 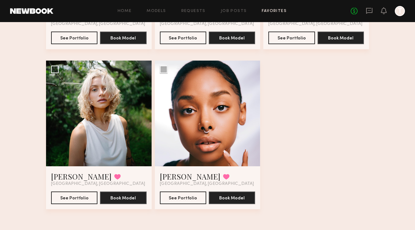 What do you see at coordinates (193, 11) in the screenshot?
I see `a: Requests` at bounding box center [193, 11].